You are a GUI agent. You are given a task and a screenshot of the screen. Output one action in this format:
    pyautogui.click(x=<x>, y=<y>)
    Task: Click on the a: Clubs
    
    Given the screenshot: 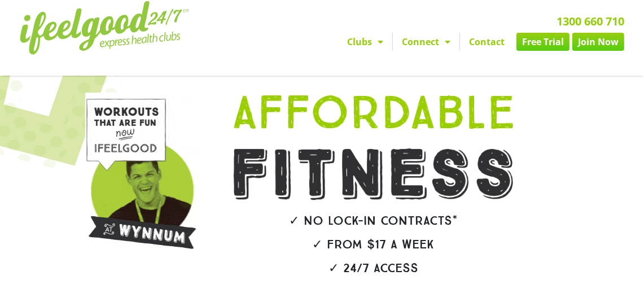 What is the action you would take?
    pyautogui.click(x=365, y=42)
    